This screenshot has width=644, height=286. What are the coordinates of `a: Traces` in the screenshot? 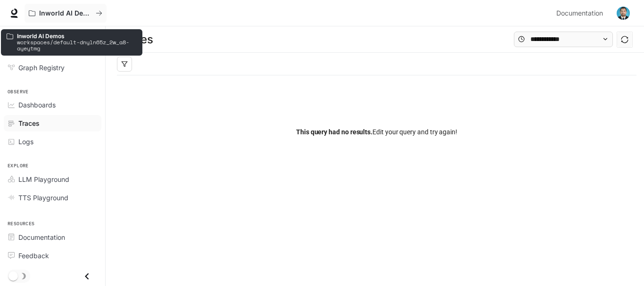 It's located at (53, 123).